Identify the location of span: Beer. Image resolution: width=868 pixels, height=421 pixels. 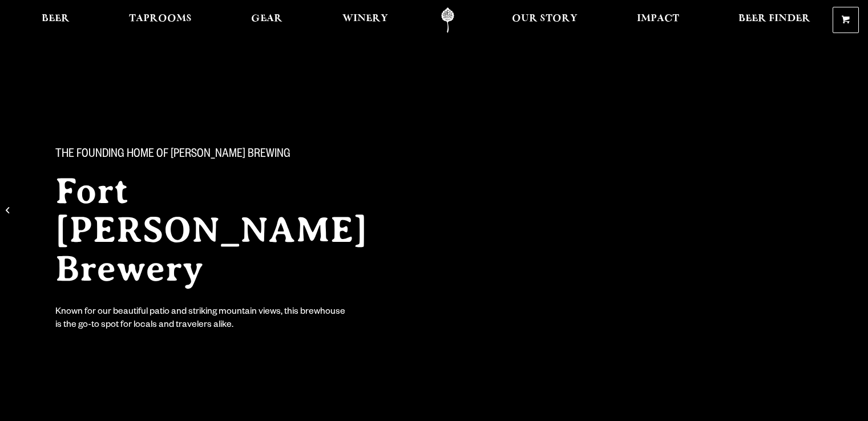
(55, 18).